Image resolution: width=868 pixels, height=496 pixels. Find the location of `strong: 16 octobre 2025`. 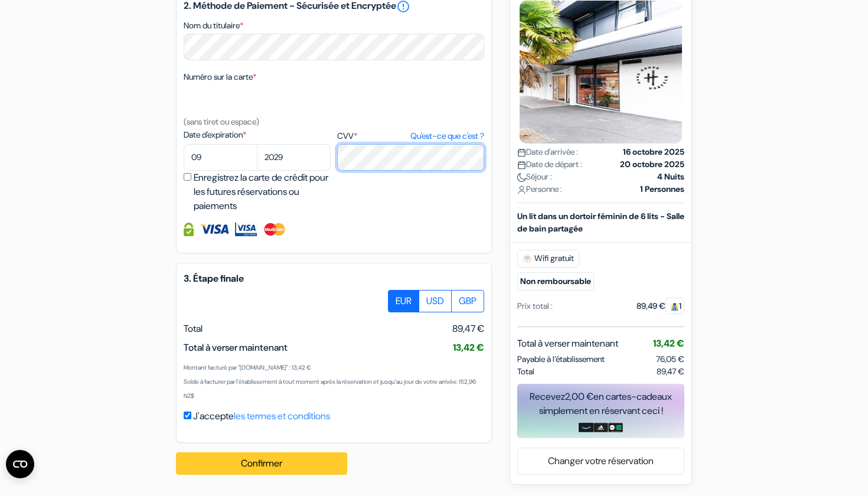

strong: 16 octobre 2025 is located at coordinates (654, 151).